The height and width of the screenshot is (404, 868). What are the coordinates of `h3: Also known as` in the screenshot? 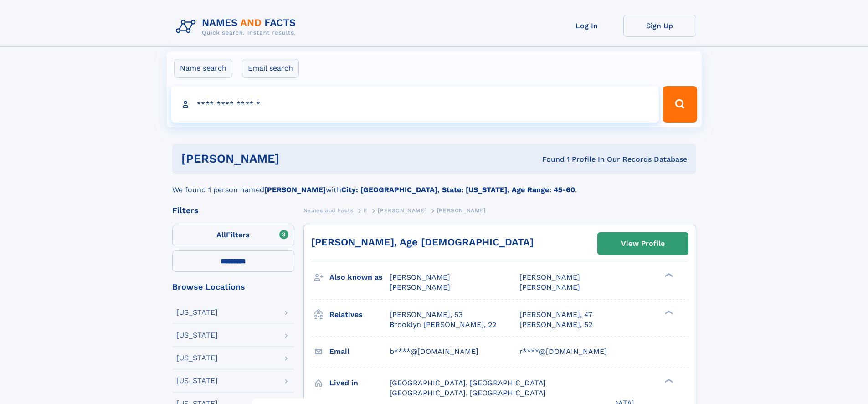 It's located at (360, 278).